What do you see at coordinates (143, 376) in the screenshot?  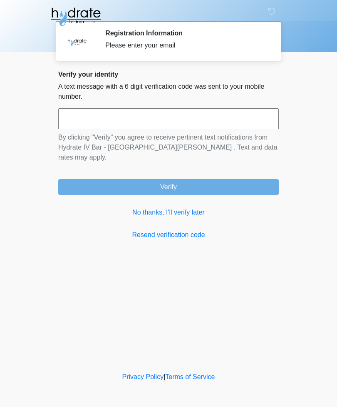 I see `a: Privacy Policy` at bounding box center [143, 376].